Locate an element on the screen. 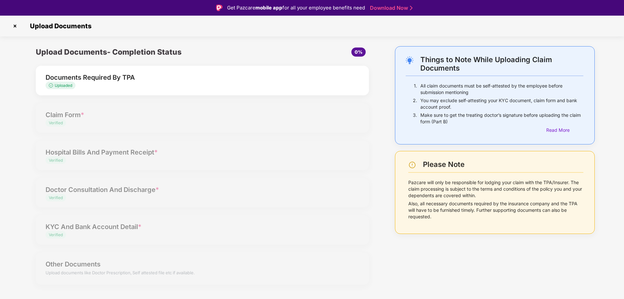 The height and width of the screenshot is (299, 624). p: 2. is located at coordinates (415, 104).